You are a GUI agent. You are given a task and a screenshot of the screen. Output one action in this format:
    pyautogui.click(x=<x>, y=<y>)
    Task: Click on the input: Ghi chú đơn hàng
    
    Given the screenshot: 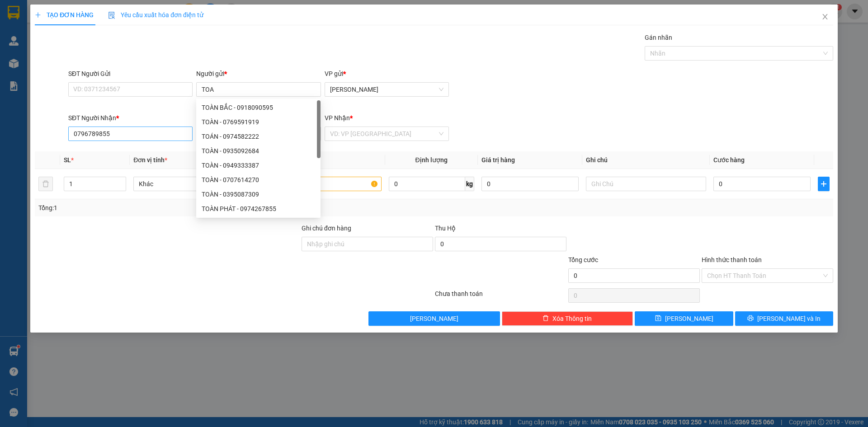 What is the action you would take?
    pyautogui.click(x=367, y=244)
    